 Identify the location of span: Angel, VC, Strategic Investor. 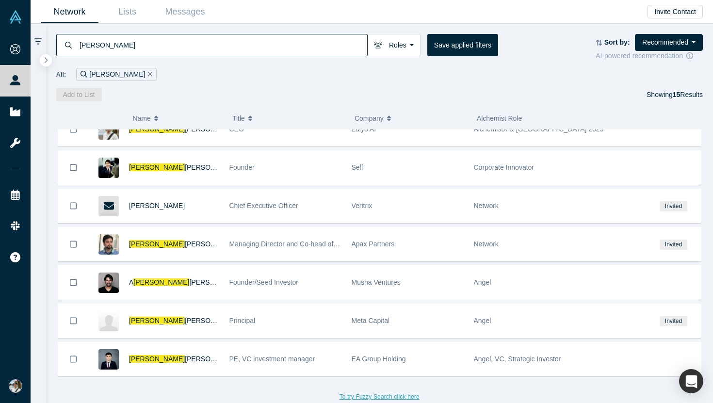
(518, 359).